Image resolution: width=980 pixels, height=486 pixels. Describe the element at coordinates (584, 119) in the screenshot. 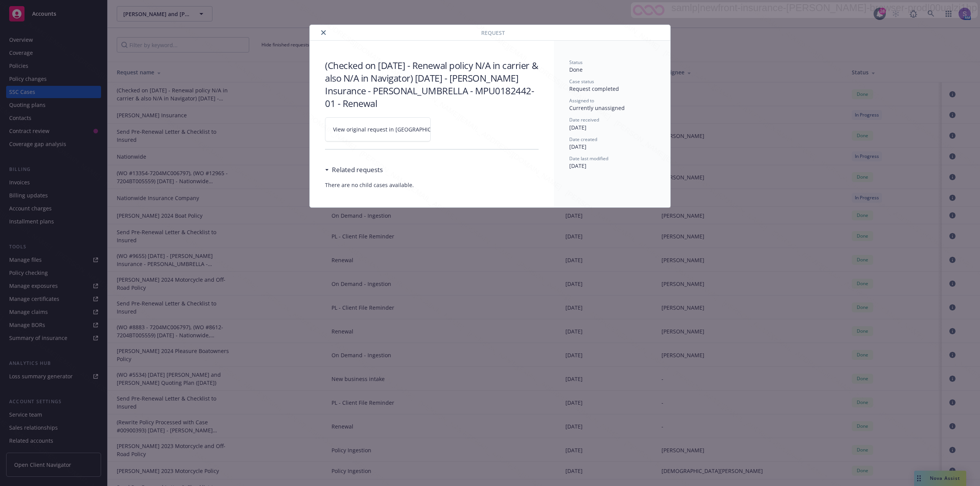

I see `span: Date received` at that location.